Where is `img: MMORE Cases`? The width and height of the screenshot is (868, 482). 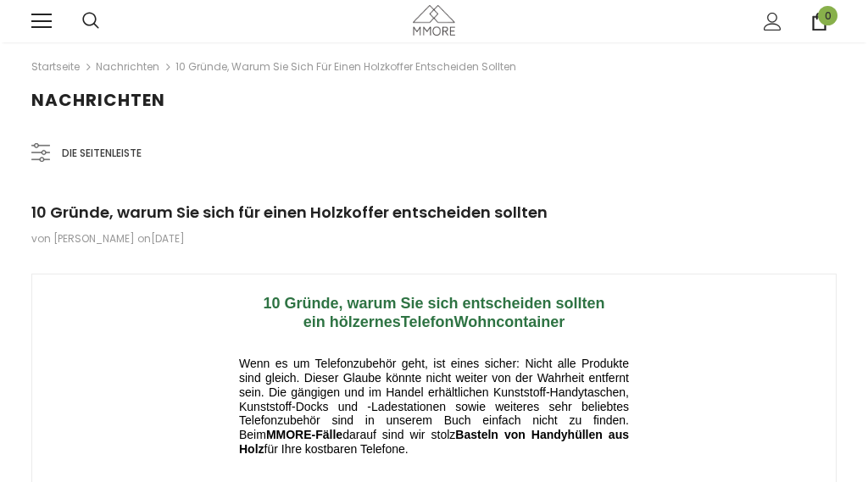 img: MMORE Cases is located at coordinates (434, 19).